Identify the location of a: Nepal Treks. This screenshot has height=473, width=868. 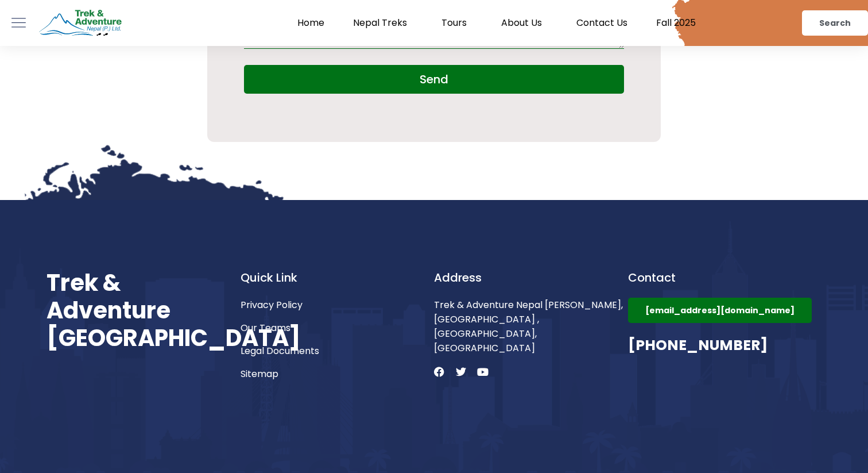
(383, 23).